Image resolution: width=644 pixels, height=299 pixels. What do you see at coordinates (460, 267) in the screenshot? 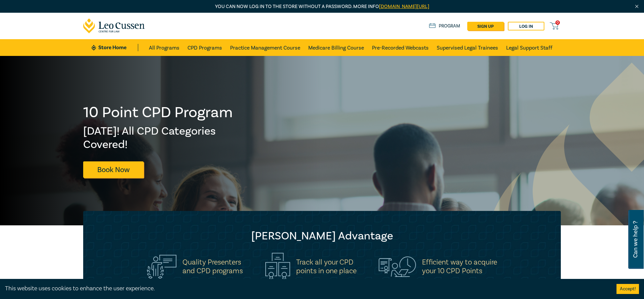
I see `h5: Efficient way to acquire your 10 CPD Points` at bounding box center [460, 267].